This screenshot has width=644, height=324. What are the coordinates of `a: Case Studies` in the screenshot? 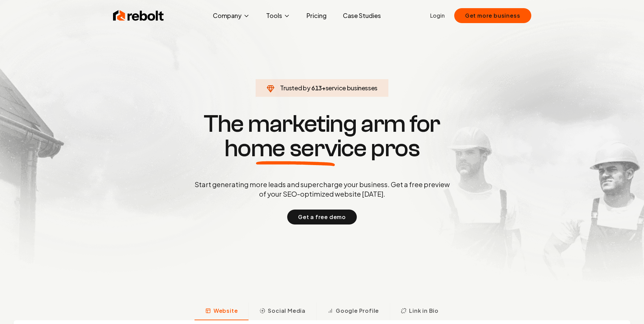 It's located at (362, 15).